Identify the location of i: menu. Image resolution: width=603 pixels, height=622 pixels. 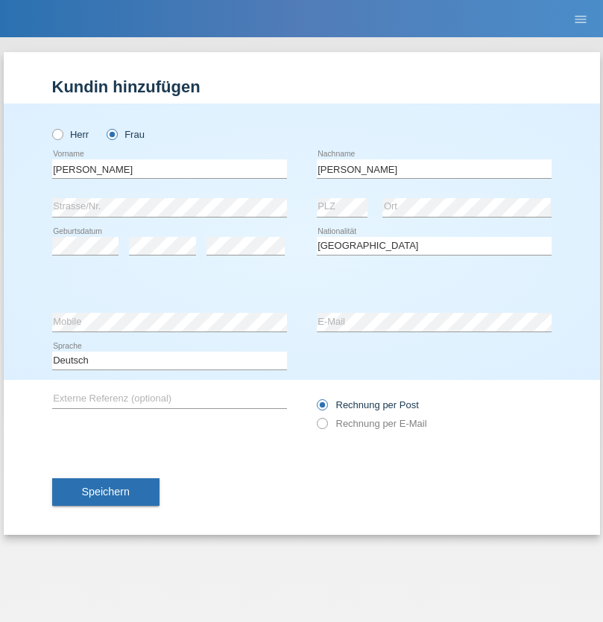
(580, 19).